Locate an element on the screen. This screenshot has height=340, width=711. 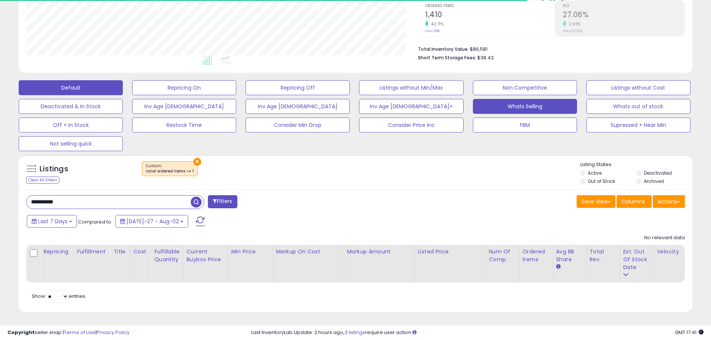
strong: Copyright is located at coordinates (21, 332).